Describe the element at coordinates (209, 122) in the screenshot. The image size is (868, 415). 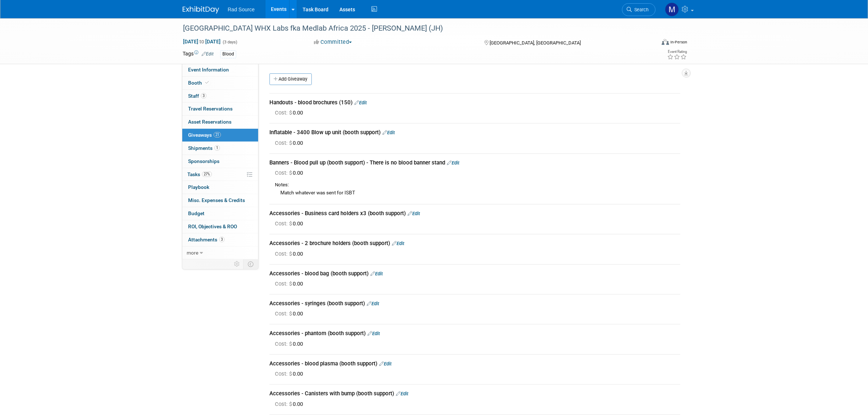
I see `span: Asset Reservations` at that location.